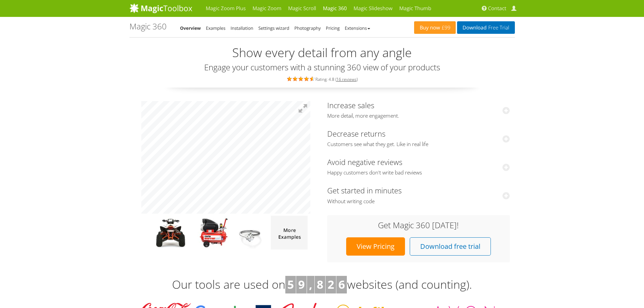 Image resolution: width=644 pixels, height=308 pixels. I want to click on b: 2, so click(331, 284).